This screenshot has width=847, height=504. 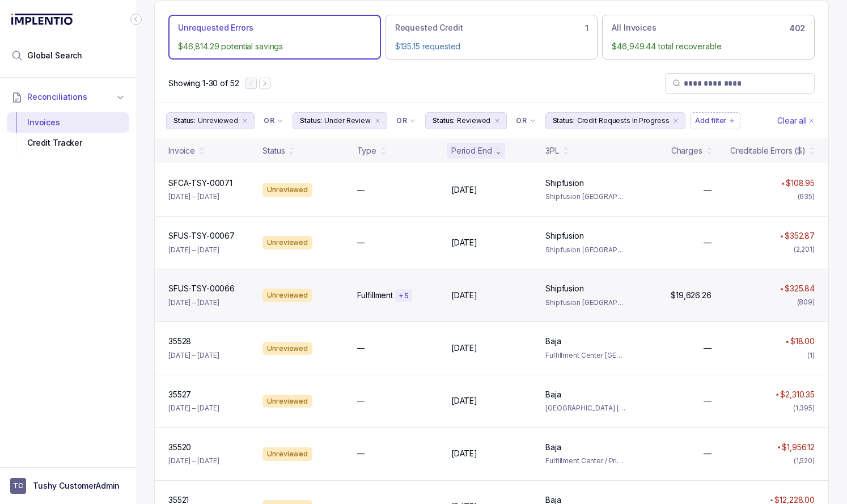 I want to click on button: Filter Chip Add filter, so click(x=715, y=121).